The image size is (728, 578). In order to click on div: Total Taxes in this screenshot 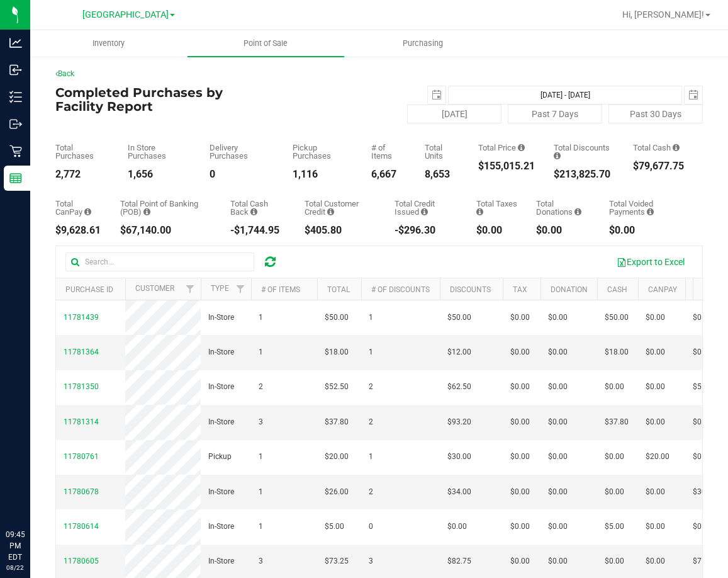, I will do `click(497, 208)`.